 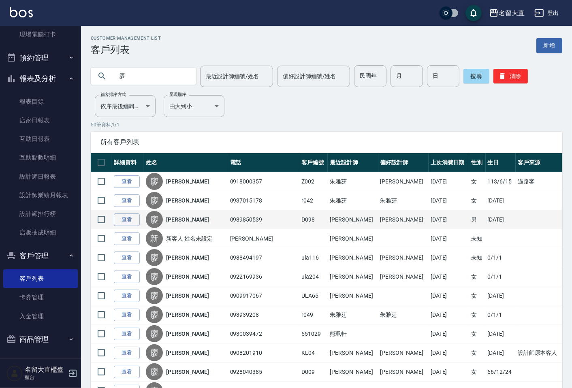 What do you see at coordinates (113, 94) in the screenshot?
I see `label: 顧客排序方式` at bounding box center [113, 94].